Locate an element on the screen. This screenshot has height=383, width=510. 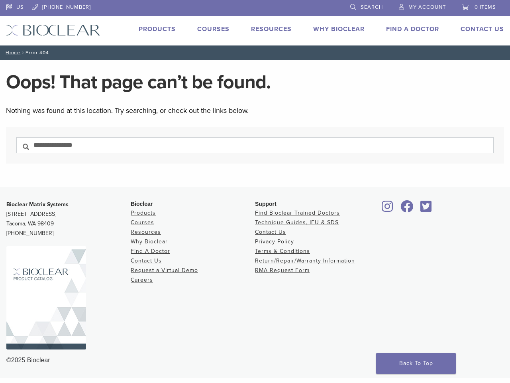
span: Bioclear is located at coordinates (142, 204).